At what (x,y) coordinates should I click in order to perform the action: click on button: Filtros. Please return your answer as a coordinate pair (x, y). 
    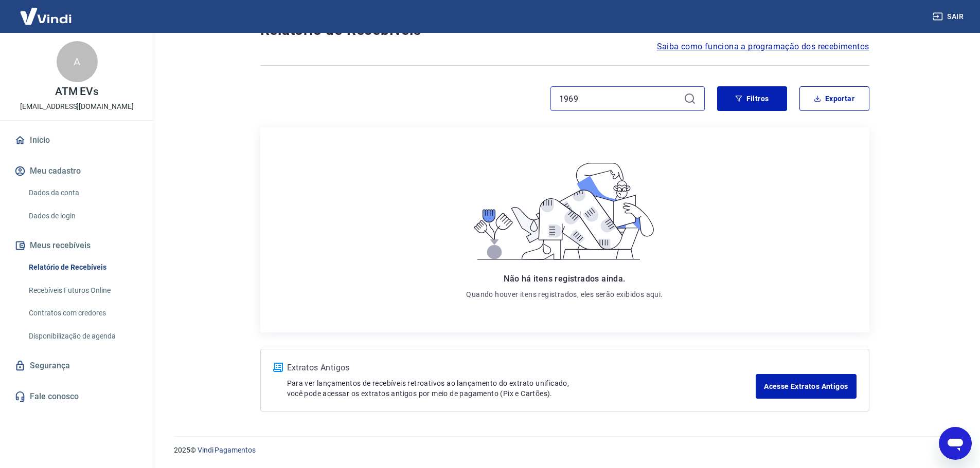
    Looking at the image, I should click on (752, 99).